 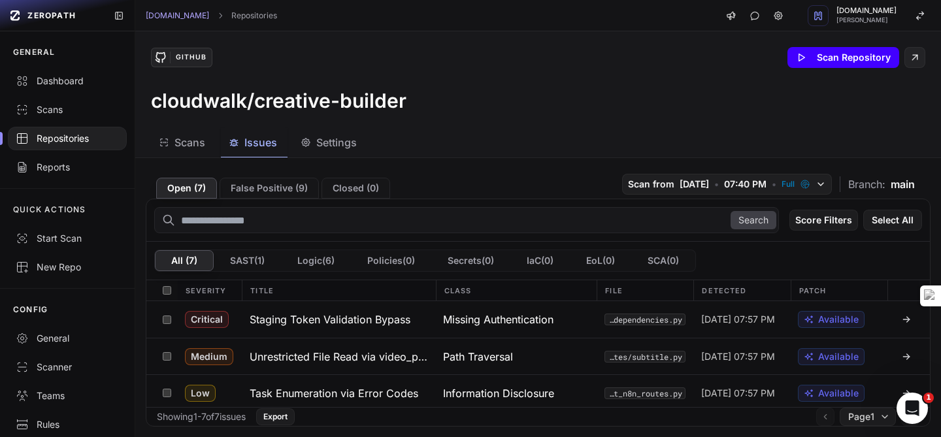 I want to click on a: Repositories, so click(x=254, y=16).